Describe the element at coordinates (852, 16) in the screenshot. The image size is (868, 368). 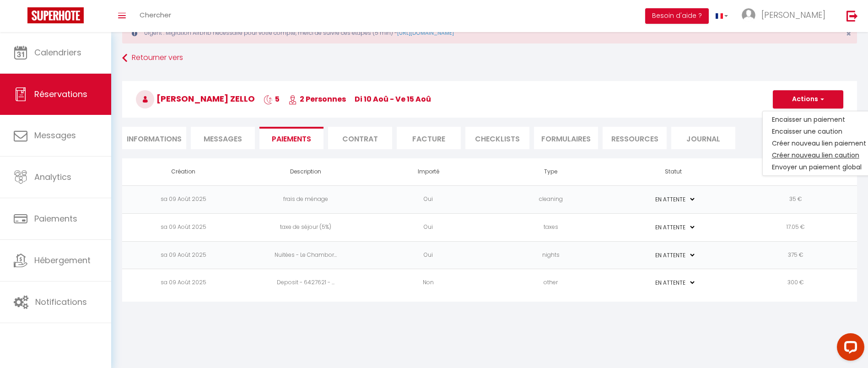
I see `img: logout` at that location.